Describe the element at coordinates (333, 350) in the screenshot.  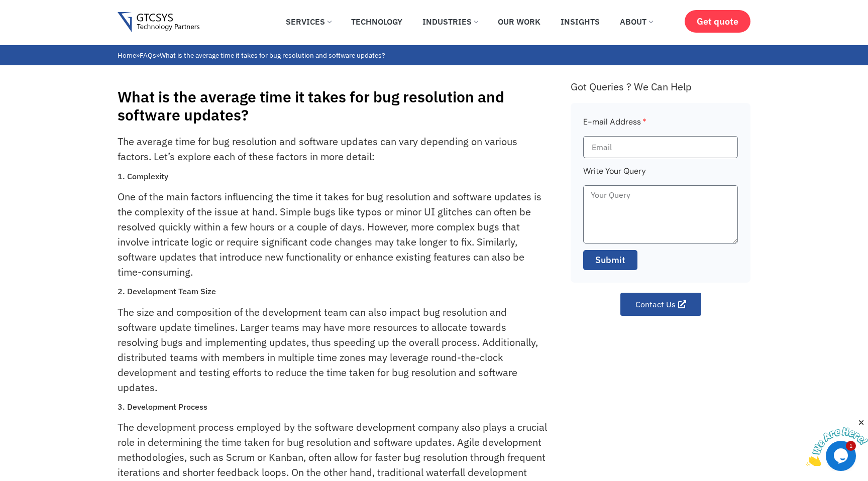
I see `p: The size and composition of the development team can also impact bug resolution and software upda...` at that location.